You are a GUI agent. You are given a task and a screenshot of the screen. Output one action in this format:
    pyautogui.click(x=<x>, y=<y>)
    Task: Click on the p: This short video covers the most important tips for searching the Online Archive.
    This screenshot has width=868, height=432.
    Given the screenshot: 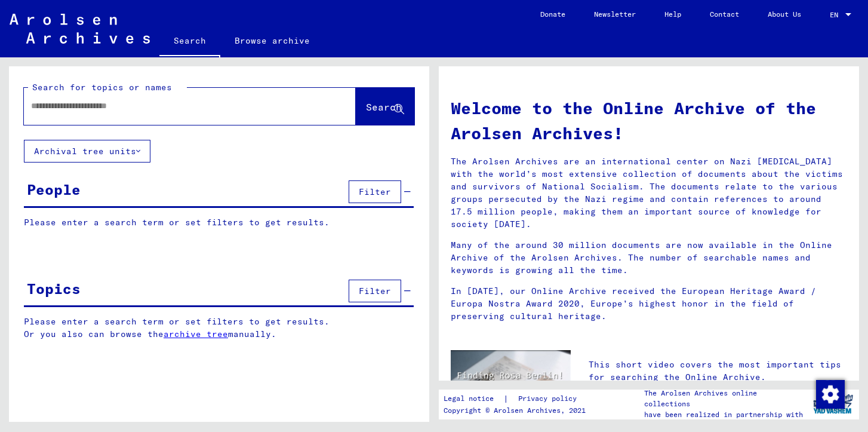 What is the action you would take?
    pyautogui.click(x=718, y=371)
    